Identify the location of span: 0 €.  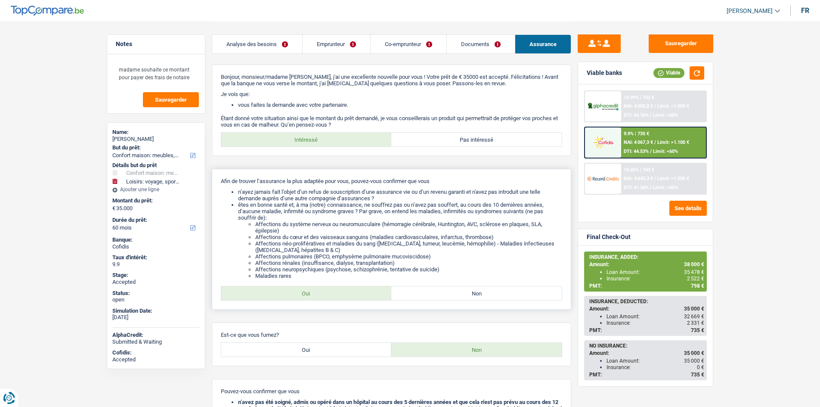
(700, 367).